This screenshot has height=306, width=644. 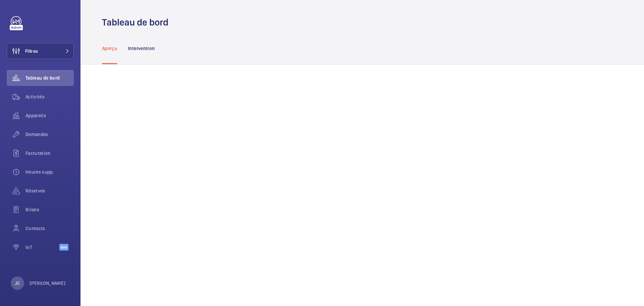 I want to click on span: Appareils, so click(x=50, y=115).